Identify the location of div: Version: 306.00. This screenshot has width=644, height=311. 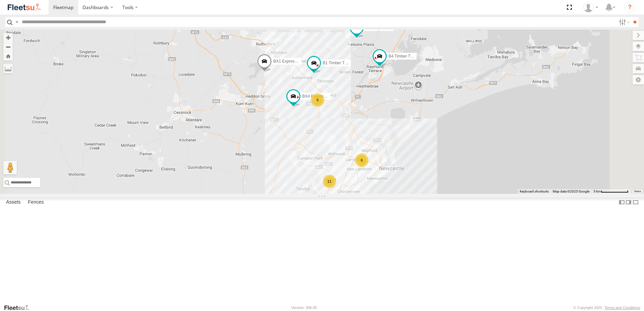
(304, 307).